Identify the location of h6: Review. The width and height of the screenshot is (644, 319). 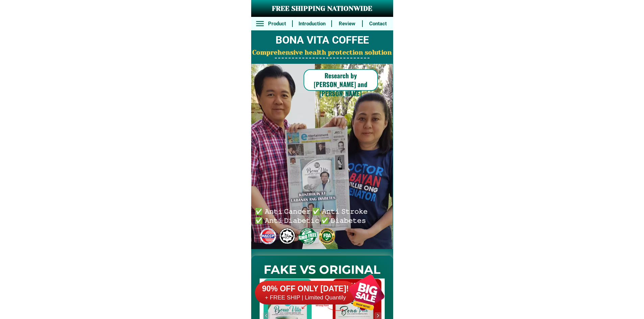
(347, 24).